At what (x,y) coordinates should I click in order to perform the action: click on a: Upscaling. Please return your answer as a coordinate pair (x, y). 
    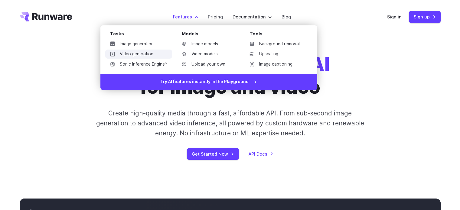
    Looking at the image, I should click on (276, 54).